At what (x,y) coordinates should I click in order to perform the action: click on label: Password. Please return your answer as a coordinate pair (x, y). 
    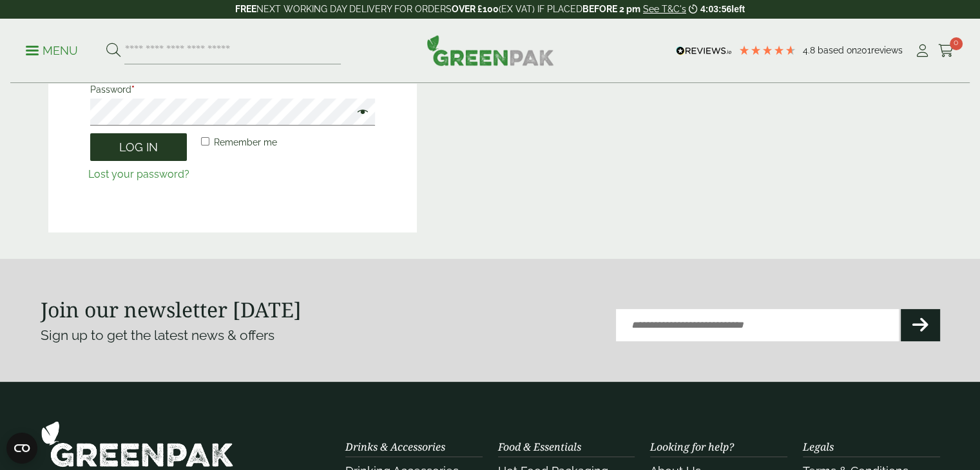
    Looking at the image, I should click on (232, 89).